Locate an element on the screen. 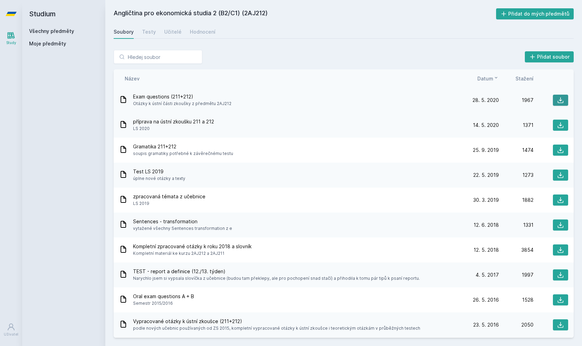  div: Testy is located at coordinates (149, 32).